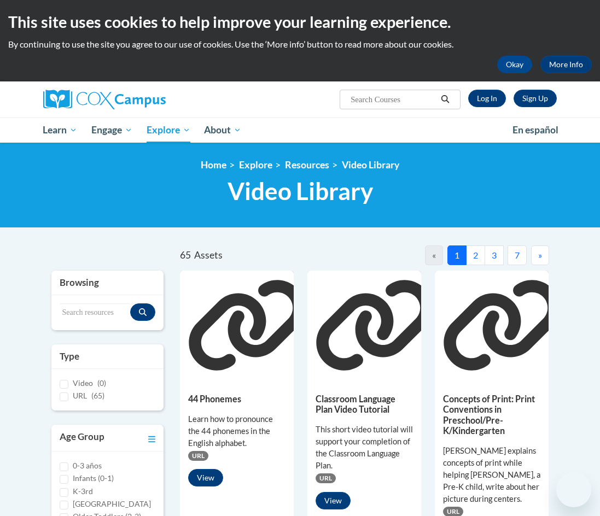 The height and width of the screenshot is (516, 600). Describe the element at coordinates (60, 130) in the screenshot. I see `a: Learn` at that location.